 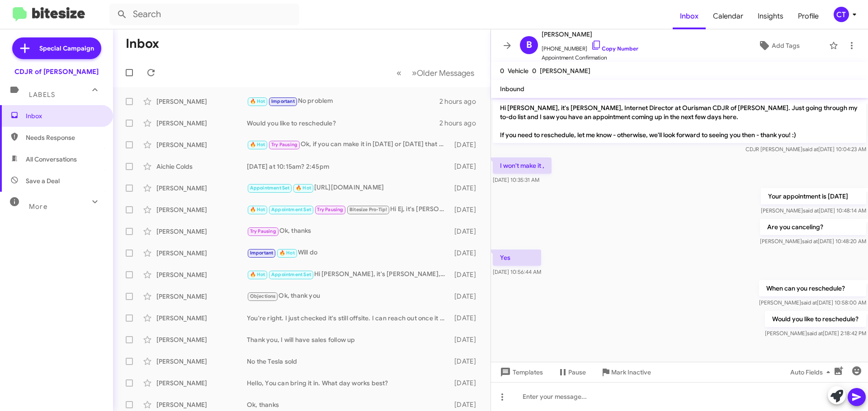 I want to click on span: Add Tags, so click(x=786, y=46).